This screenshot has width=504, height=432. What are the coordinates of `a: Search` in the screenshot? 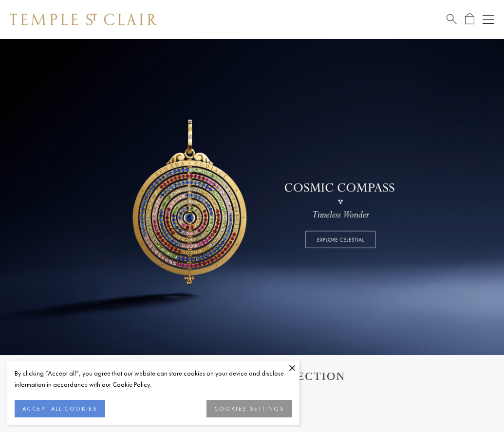 It's located at (451, 19).